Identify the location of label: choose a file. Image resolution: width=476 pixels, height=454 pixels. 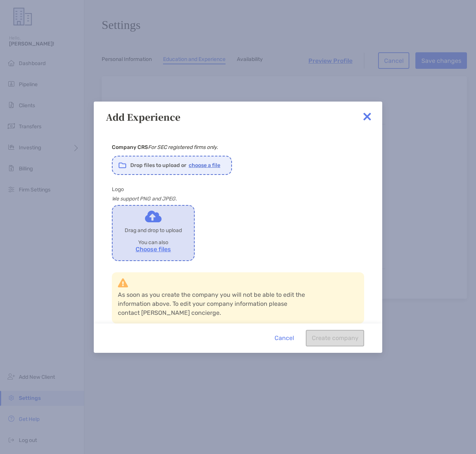
(204, 165).